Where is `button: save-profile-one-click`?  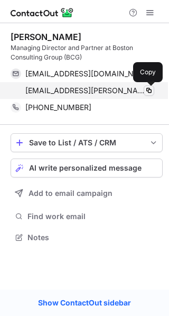
button: save-profile-one-click is located at coordinates (86, 143).